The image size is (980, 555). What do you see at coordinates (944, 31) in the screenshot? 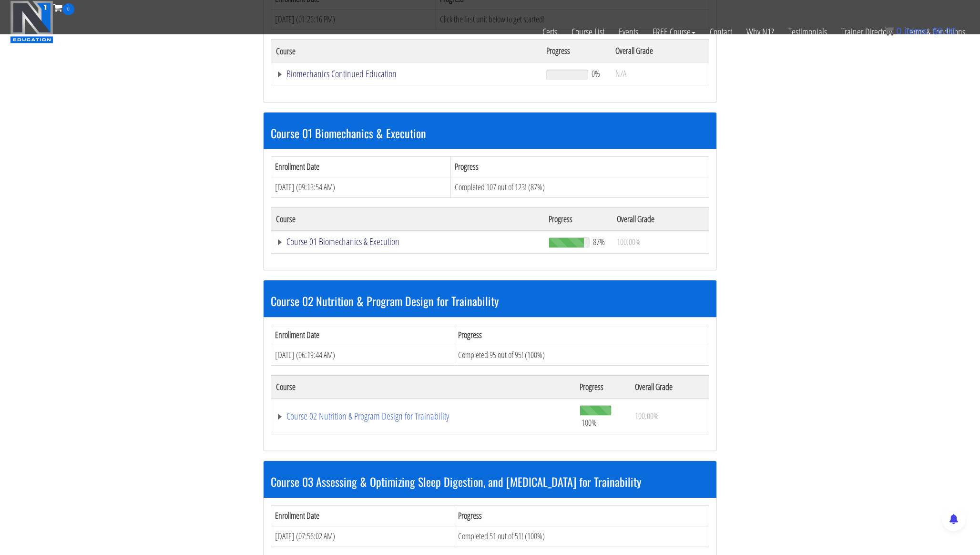
I see `bdi: 0.00` at bounding box center [944, 31].